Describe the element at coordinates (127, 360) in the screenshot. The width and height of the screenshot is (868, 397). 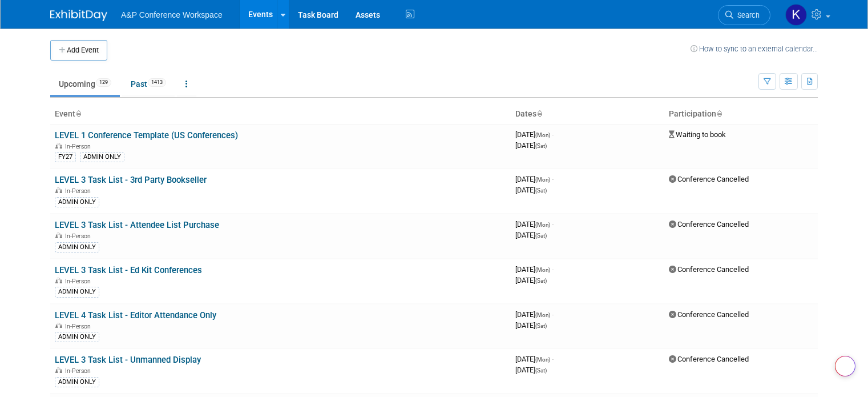
I see `a: LEVEL 3 Task List - Unmanned Display` at that location.